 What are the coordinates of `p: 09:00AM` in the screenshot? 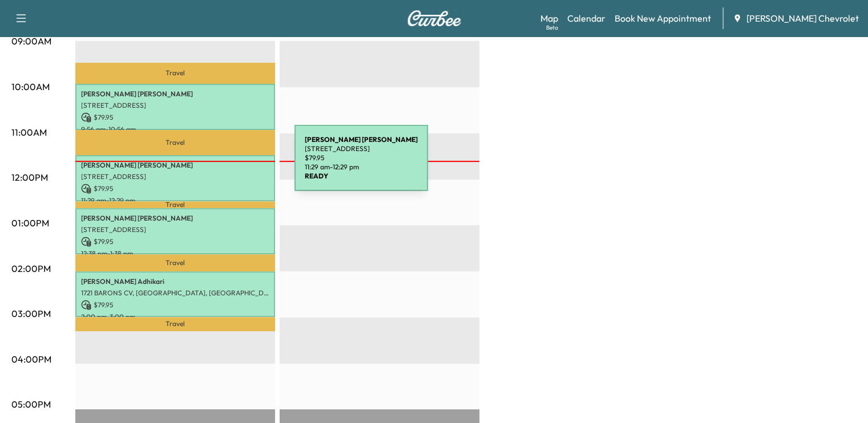 It's located at (31, 41).